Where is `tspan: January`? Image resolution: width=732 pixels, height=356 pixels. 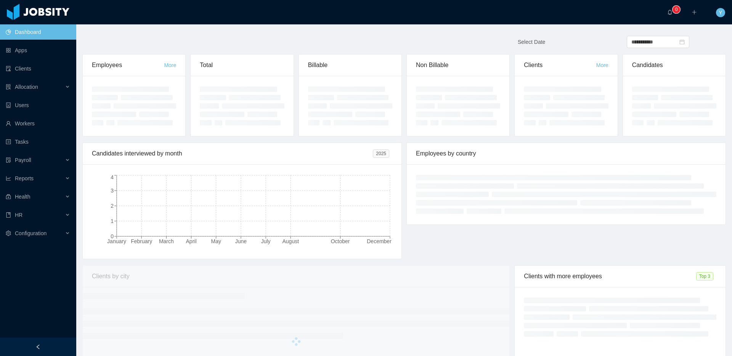
tspan: January is located at coordinates (117, 241).